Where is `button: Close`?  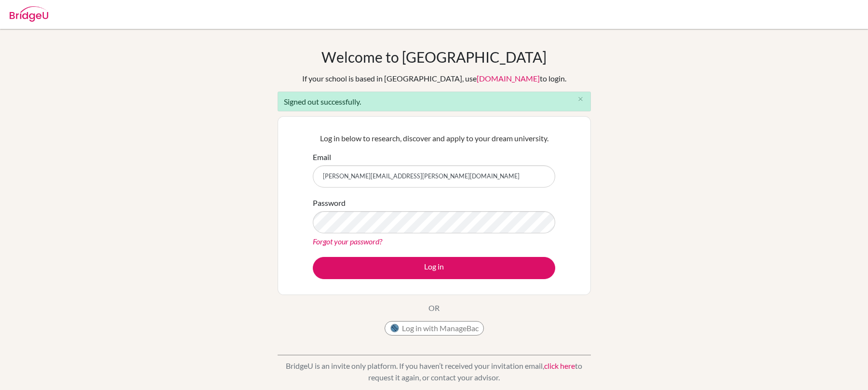 button: Close is located at coordinates (581, 99).